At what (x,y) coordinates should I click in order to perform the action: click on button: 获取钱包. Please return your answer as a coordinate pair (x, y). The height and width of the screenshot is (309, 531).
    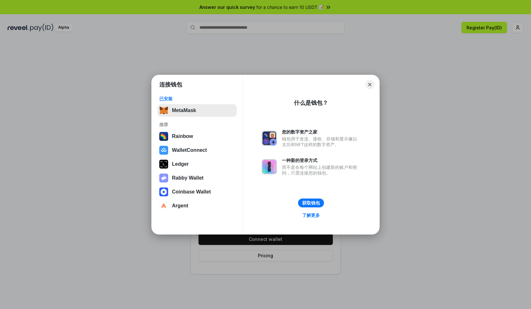
    Looking at the image, I should click on (311, 203).